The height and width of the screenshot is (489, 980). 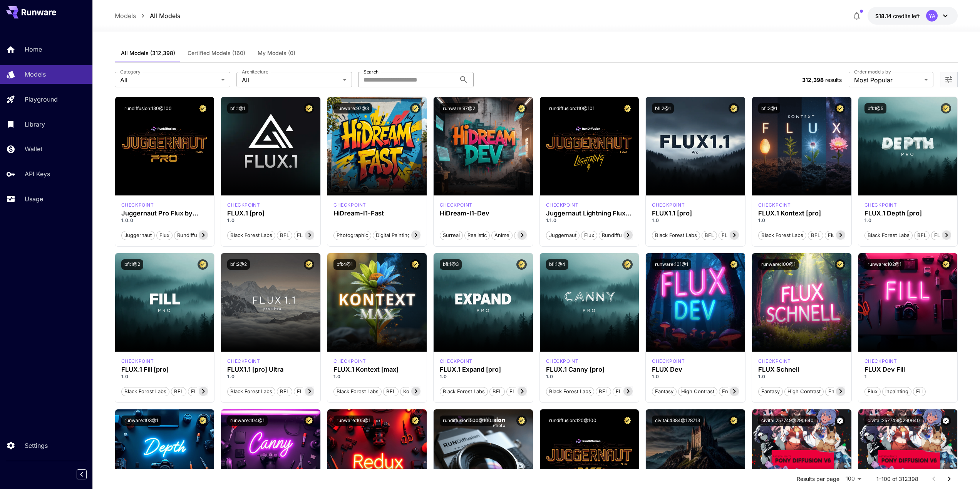 What do you see at coordinates (639, 391) in the screenshot?
I see `button: FLUX.1 Canny [pro]` at bounding box center [639, 391].